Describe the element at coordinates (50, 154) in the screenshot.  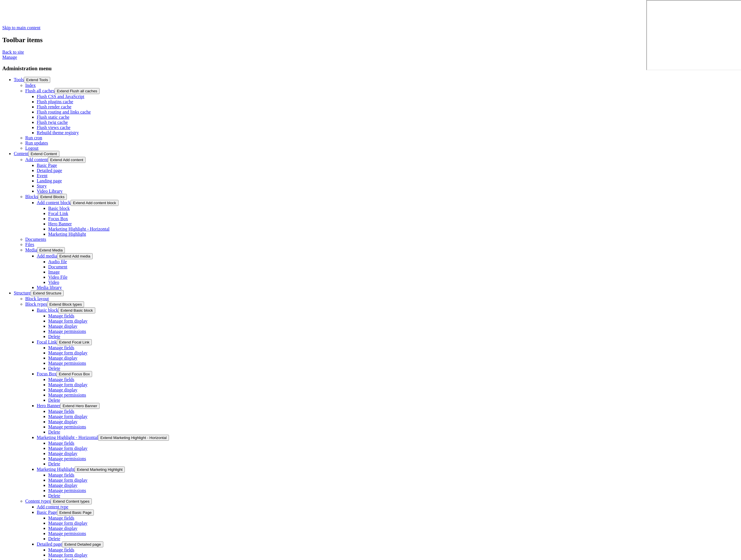
I see `span: Content` at that location.